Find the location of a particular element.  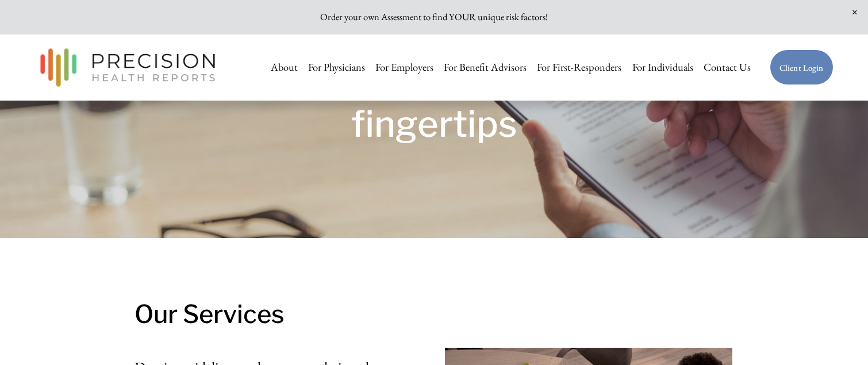

a: For First-Responders is located at coordinates (578, 67).